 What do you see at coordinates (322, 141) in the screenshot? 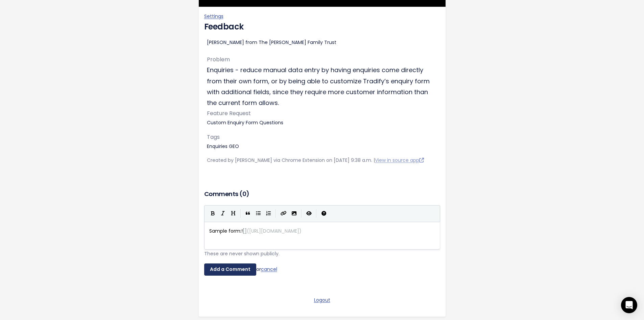
I see `p: Enquiries GEO` at bounding box center [322, 141].